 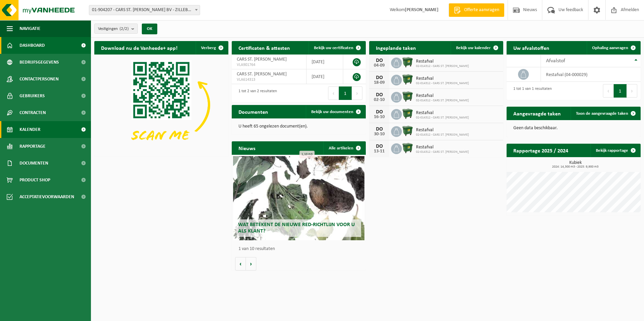 What do you see at coordinates (264, 47) in the screenshot?
I see `h2: Certificaten & attesten` at bounding box center [264, 47].